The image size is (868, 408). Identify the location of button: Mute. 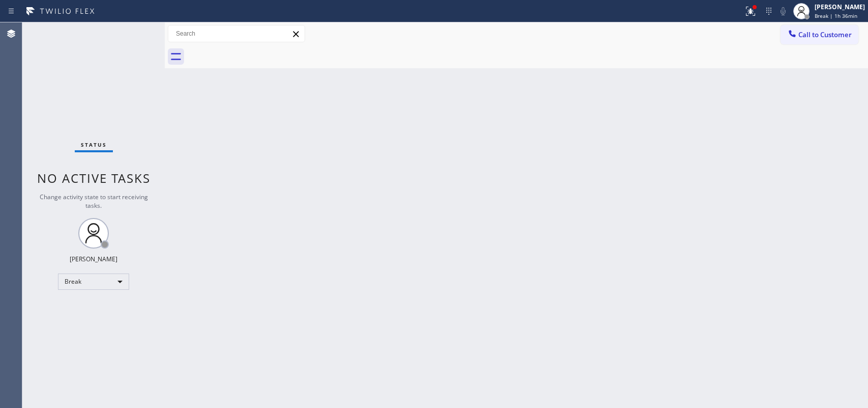
(783, 11).